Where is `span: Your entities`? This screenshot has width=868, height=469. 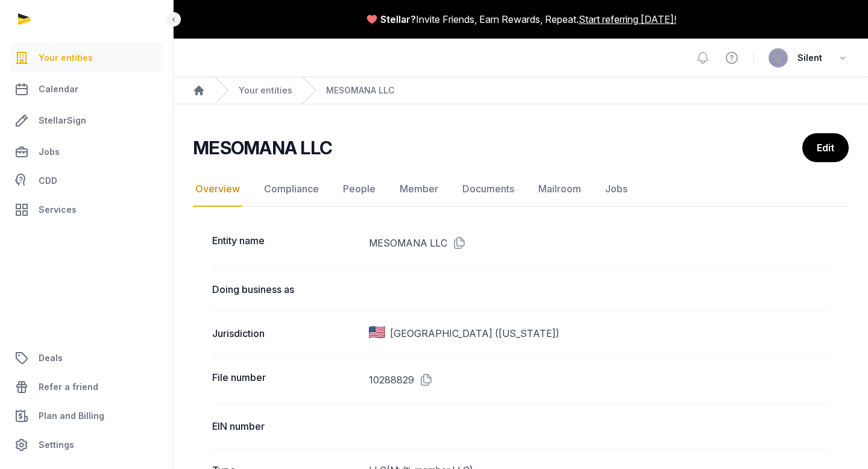 span: Your entities is located at coordinates (66, 58).